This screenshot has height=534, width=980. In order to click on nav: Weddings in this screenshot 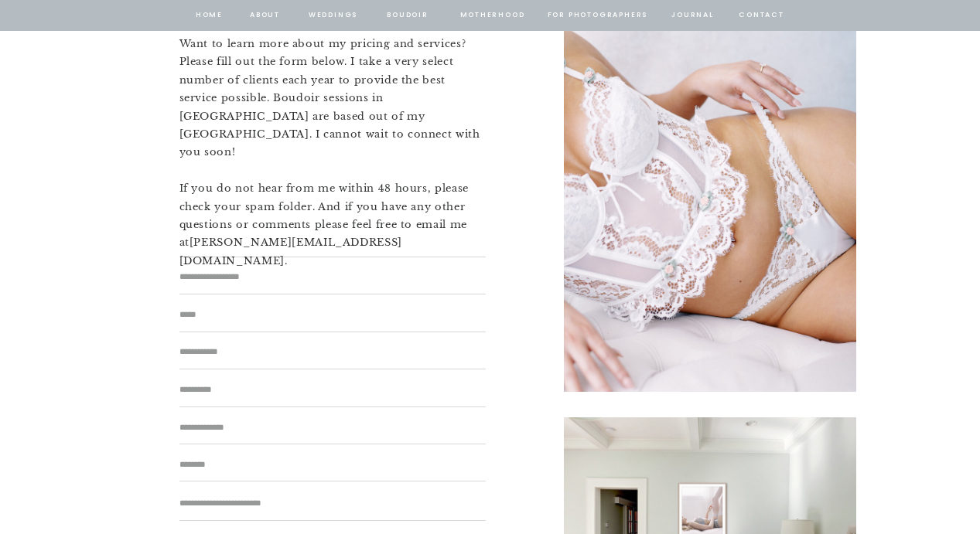, I will do `click(333, 15)`.